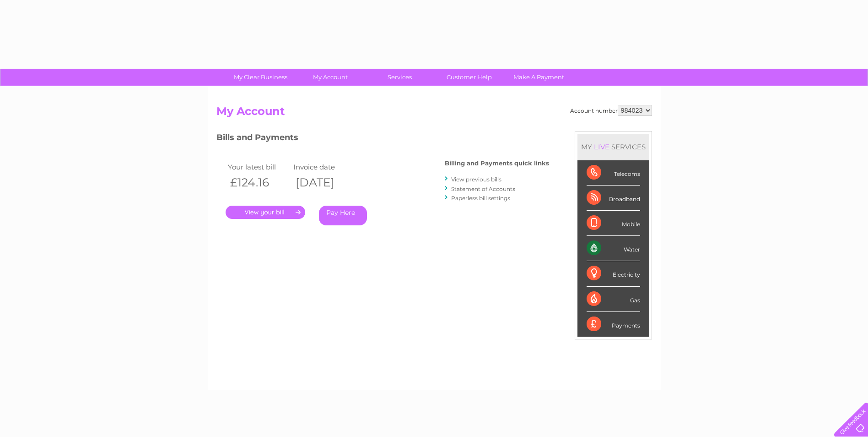 Image resolution: width=868 pixels, height=437 pixels. Describe the element at coordinates (258, 182) in the screenshot. I see `th: £124.16` at that location.